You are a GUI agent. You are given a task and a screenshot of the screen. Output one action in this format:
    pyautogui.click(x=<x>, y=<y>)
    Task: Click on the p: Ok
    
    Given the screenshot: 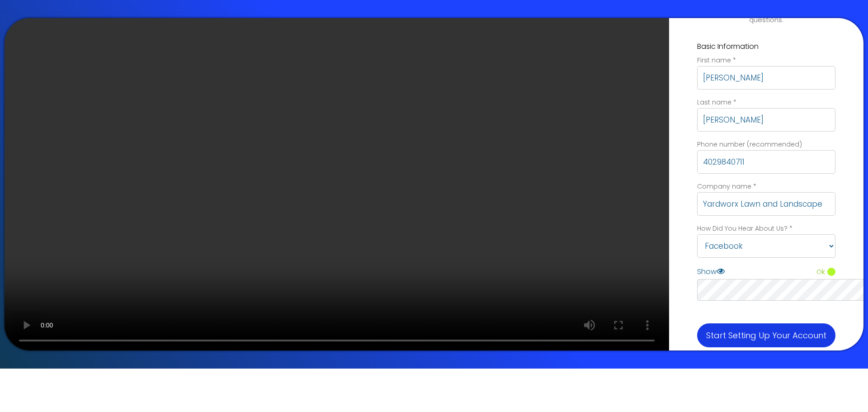 What is the action you would take?
    pyautogui.click(x=821, y=271)
    